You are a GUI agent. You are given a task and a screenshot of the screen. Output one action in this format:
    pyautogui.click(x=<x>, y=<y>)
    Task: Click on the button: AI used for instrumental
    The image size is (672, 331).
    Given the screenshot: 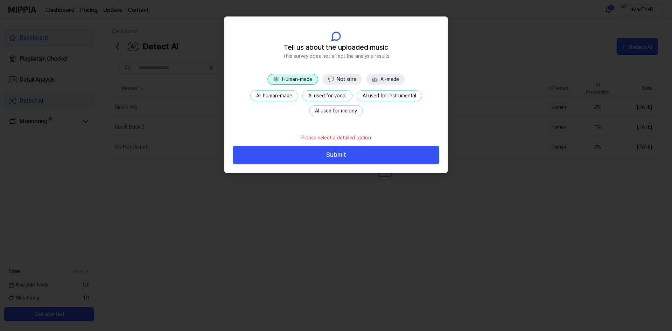 What is the action you would take?
    pyautogui.click(x=389, y=96)
    